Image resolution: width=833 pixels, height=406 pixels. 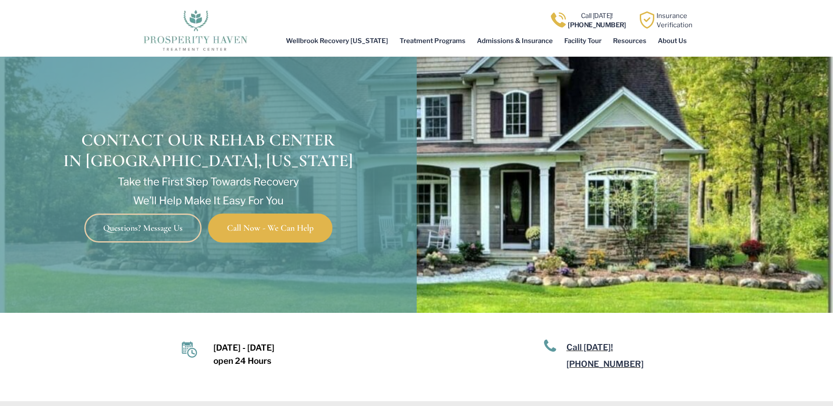 I want to click on a: Admissions & Insurance, so click(x=515, y=41).